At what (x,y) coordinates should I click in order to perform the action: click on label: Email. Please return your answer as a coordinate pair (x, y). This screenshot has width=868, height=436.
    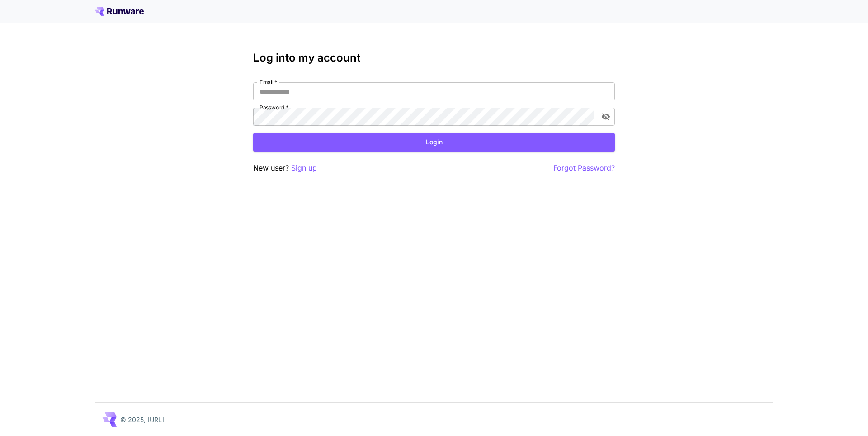
    Looking at the image, I should click on (268, 82).